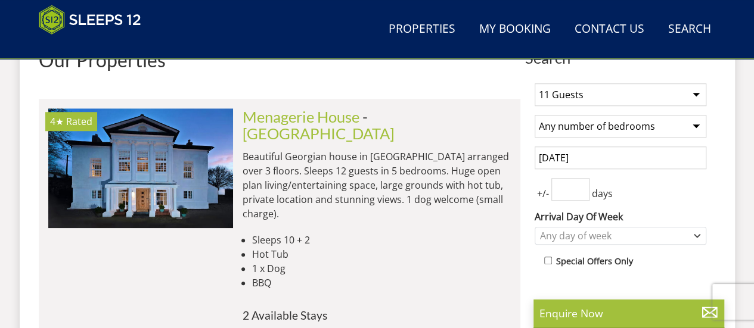 The width and height of the screenshot is (754, 328). Describe the element at coordinates (141, 168) in the screenshot. I see `img: menagerie-holiday-home-devon-accomodation-sleeps-5.original.jpg` at that location.